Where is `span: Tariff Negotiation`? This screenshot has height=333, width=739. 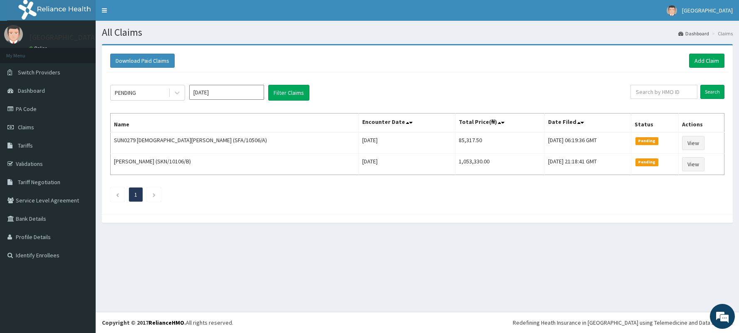
span: Tariff Negotiation is located at coordinates (39, 182).